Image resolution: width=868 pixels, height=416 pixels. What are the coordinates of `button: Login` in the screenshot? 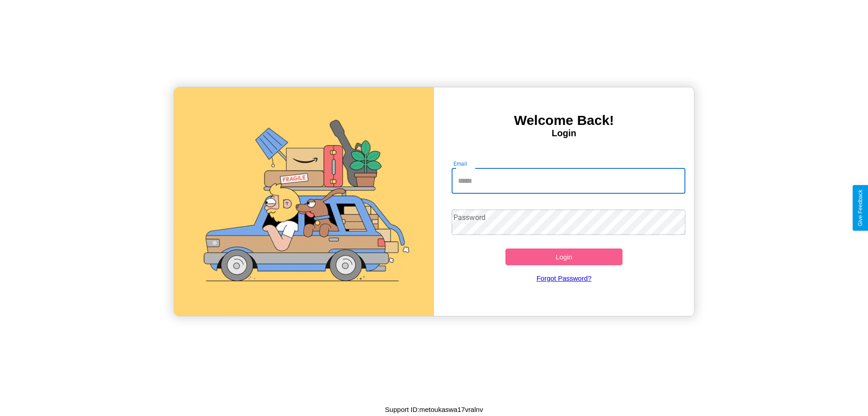 It's located at (564, 257).